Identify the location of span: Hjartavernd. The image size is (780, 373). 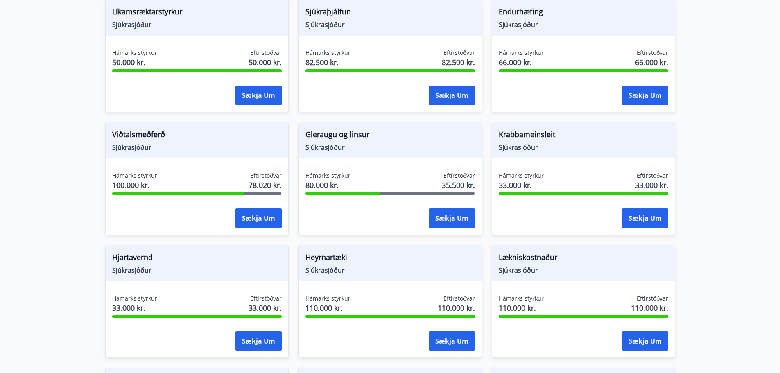
(197, 259).